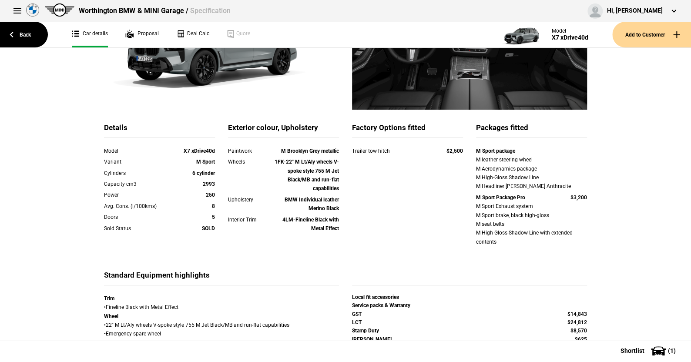  What do you see at coordinates (213, 206) in the screenshot?
I see `strong: 8` at bounding box center [213, 206].